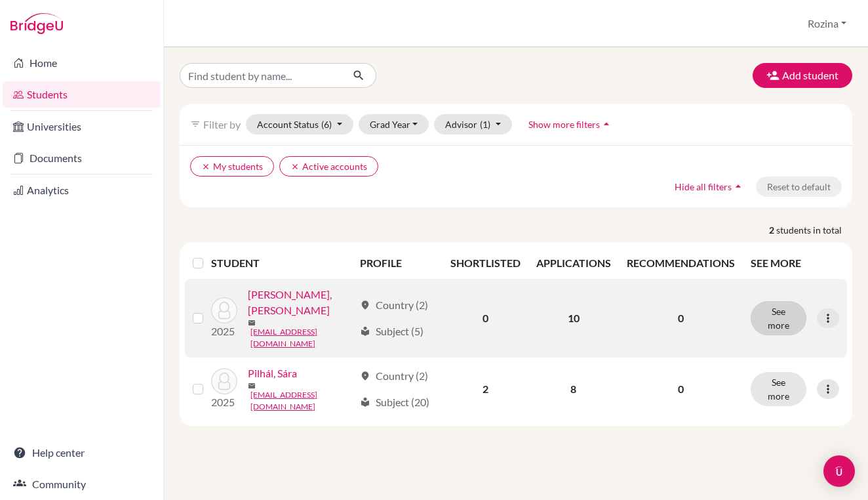 The image size is (868, 500). Describe the element at coordinates (485, 124) in the screenshot. I see `span: (1)` at that location.